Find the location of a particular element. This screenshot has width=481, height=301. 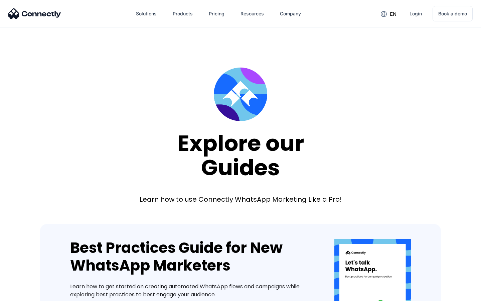

a: Login is located at coordinates (416, 14).